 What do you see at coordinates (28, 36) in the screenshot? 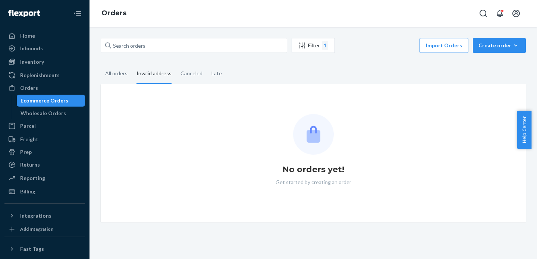
I see `div: Home` at bounding box center [28, 36].